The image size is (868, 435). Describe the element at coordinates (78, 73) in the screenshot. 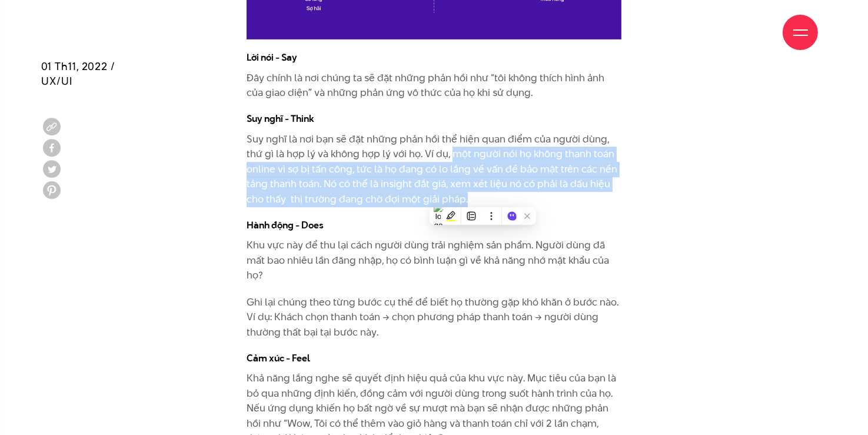

I see `span: 01 Th11, 2022 / UX/UI` at that location.